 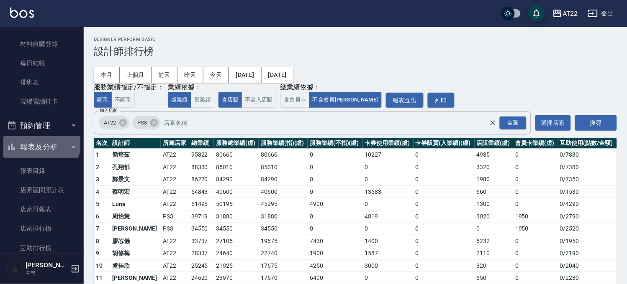 I want to click on td: 4900, so click(x=335, y=205).